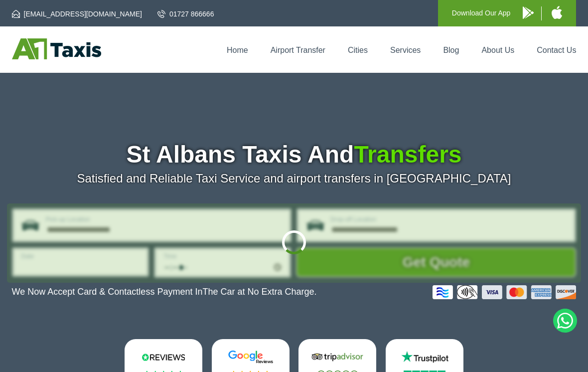 The width and height of the screenshot is (588, 372). What do you see at coordinates (298, 50) in the screenshot?
I see `a: Airport Transfer` at bounding box center [298, 50].